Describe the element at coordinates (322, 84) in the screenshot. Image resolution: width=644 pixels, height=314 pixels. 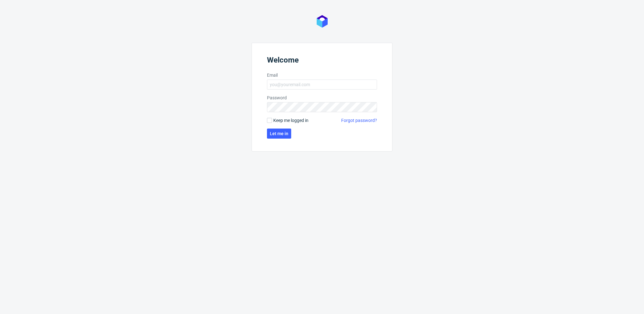
I see `input: you@youremail.com` at that location.